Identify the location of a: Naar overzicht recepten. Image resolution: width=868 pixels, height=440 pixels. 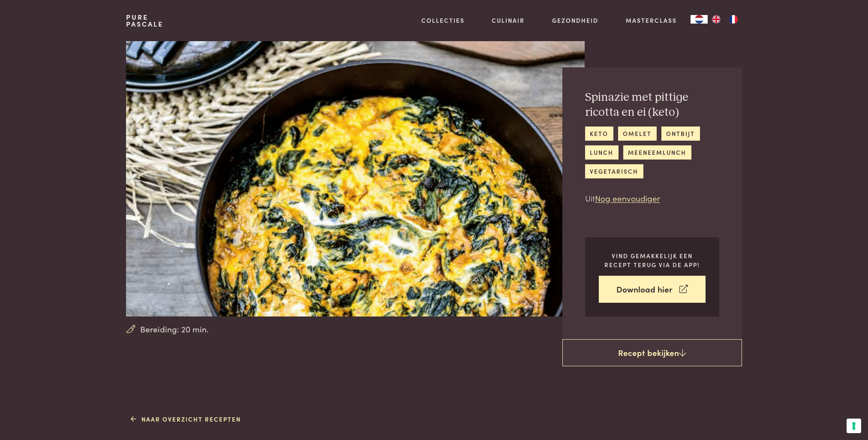
(186, 418).